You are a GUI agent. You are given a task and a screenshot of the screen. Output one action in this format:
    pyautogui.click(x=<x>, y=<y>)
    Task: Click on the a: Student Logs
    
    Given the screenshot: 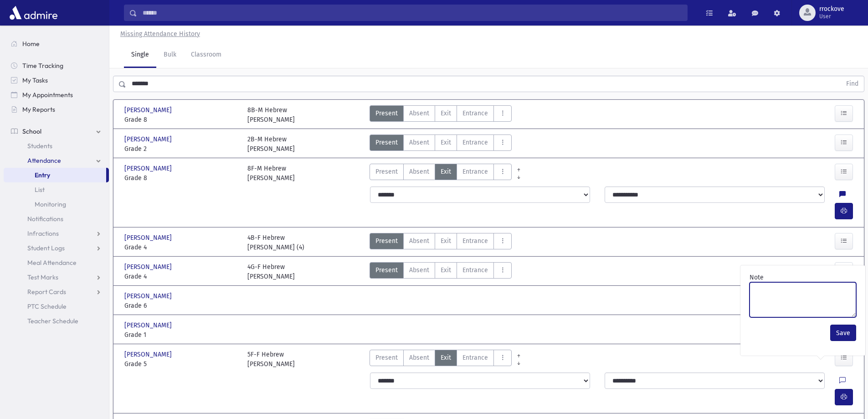 What is the action you would take?
    pyautogui.click(x=56, y=248)
    